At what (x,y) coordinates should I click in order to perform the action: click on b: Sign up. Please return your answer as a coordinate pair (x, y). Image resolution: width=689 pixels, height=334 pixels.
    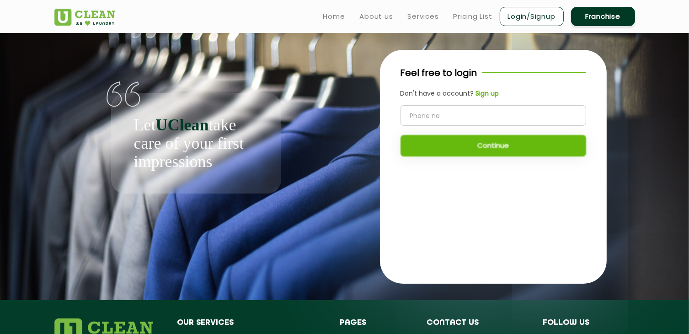
    Looking at the image, I should click on (487, 93).